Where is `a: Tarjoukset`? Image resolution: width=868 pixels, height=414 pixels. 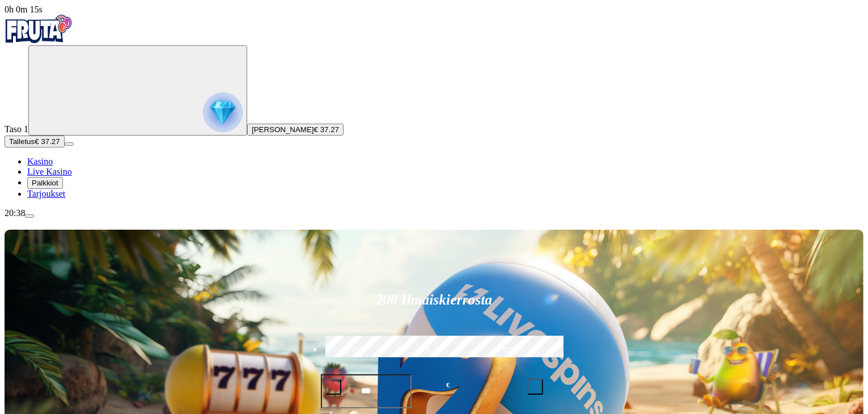 a: Tarjoukset is located at coordinates (46, 193).